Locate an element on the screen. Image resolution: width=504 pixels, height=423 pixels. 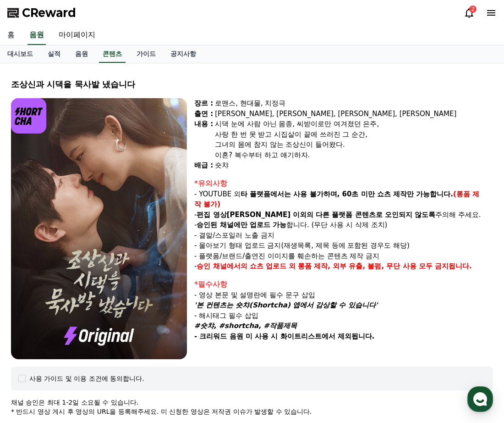
span: 홈 is located at coordinates (32, 308).